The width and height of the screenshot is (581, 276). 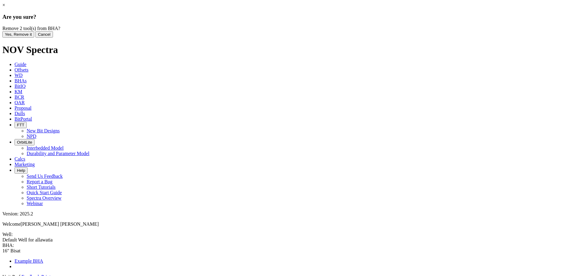 What do you see at coordinates (28, 240) in the screenshot?
I see `span: Default Well for allawatia` at bounding box center [28, 240].